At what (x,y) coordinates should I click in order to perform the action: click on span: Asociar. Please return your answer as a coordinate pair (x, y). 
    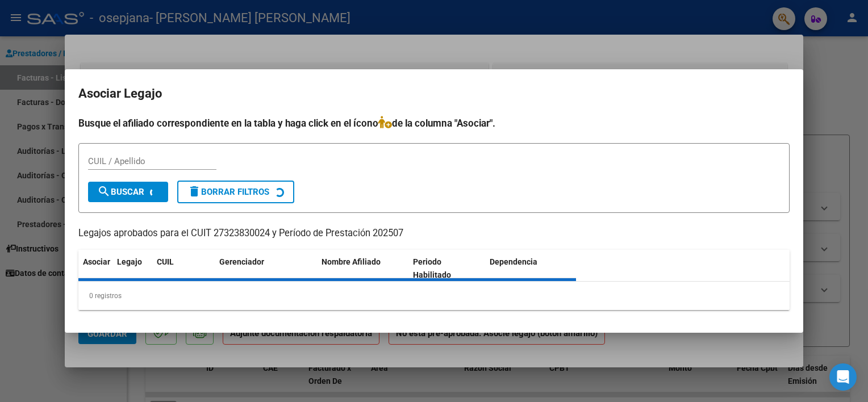
    Looking at the image, I should click on (96, 262).